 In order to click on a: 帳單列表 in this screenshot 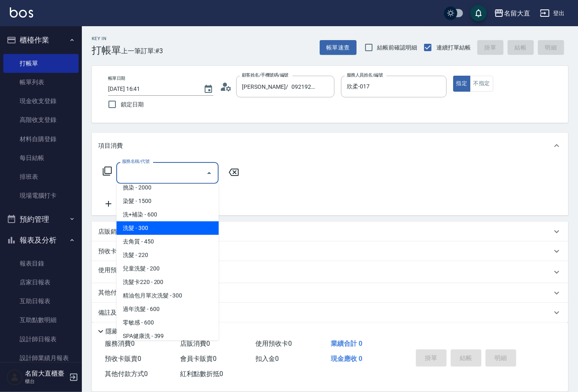, I will do `click(41, 82)`.